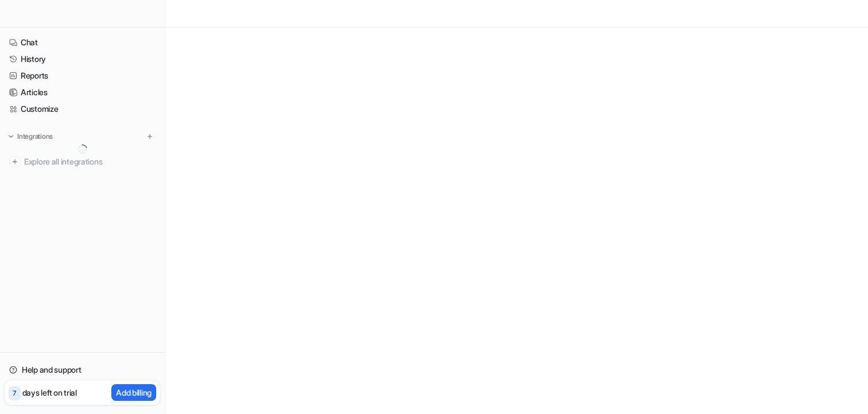 This screenshot has height=414, width=868. I want to click on p: Integrations, so click(35, 137).